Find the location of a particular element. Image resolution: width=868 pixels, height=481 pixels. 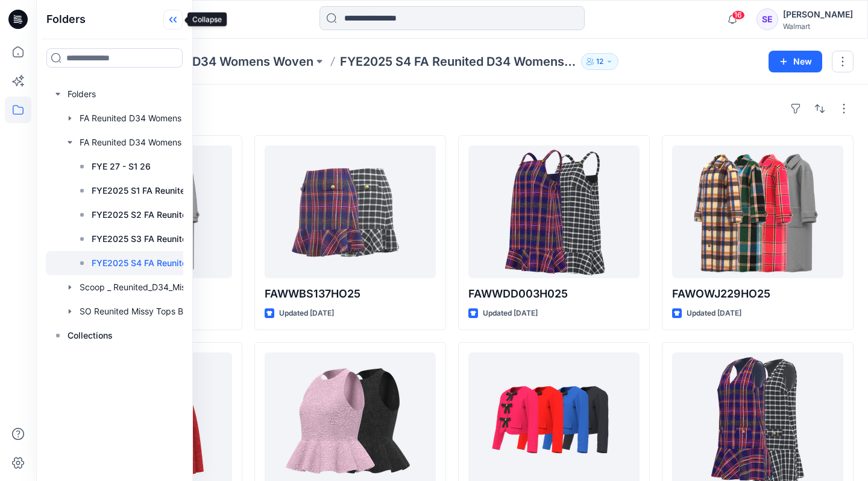

p: FAWWBS137HO25 is located at coordinates (351, 294).